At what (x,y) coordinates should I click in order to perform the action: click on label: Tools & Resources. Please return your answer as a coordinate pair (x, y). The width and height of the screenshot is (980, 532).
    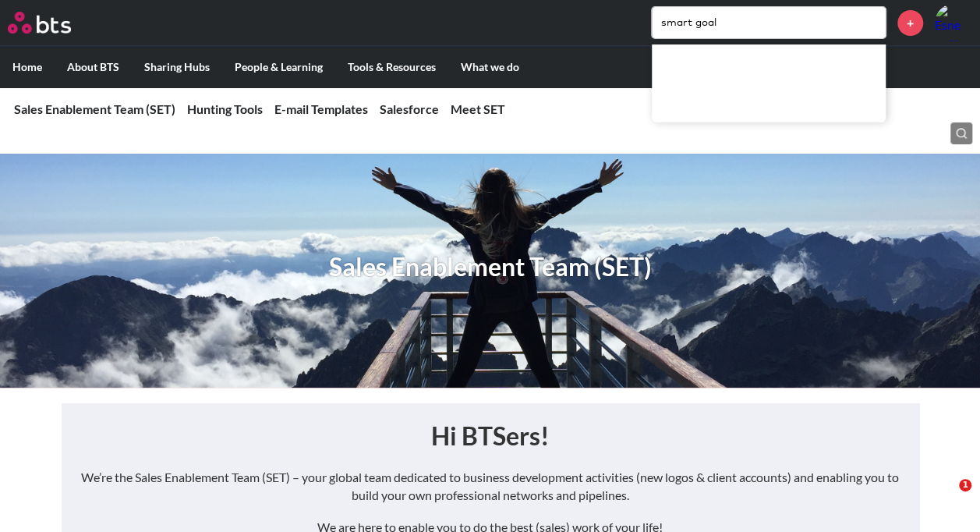
    Looking at the image, I should click on (391, 67).